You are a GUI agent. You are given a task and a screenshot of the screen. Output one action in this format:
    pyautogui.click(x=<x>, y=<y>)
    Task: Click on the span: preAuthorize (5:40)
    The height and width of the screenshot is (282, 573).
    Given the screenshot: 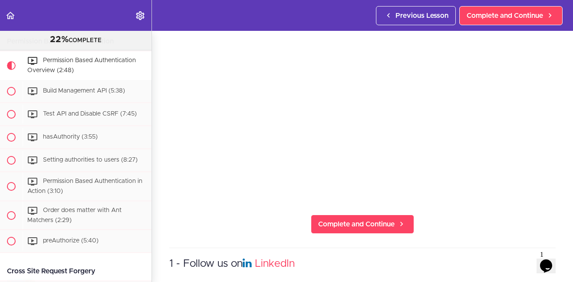 What is the action you would take?
    pyautogui.click(x=71, y=241)
    